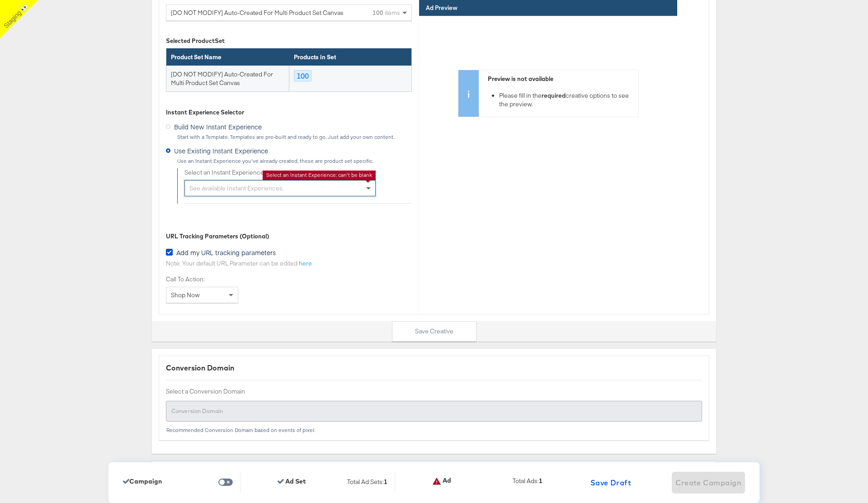 This screenshot has height=503, width=868. What do you see at coordinates (442, 8) in the screenshot?
I see `strong: Ad Preview` at bounding box center [442, 8].